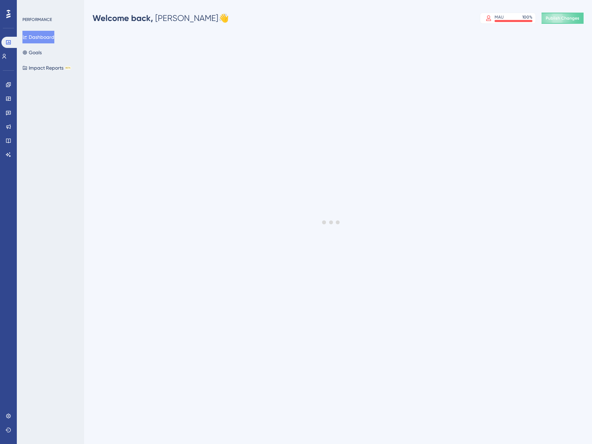 The image size is (592, 444). What do you see at coordinates (123, 18) in the screenshot?
I see `span: Welcome back,` at bounding box center [123, 18].